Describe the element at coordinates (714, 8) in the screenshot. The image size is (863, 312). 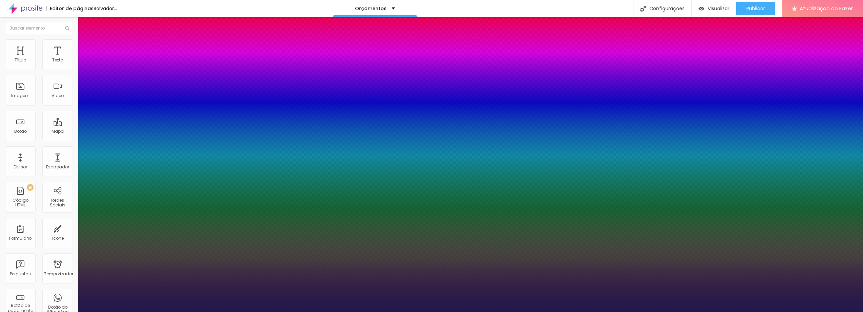
I see `button: Visualizar` at that location.